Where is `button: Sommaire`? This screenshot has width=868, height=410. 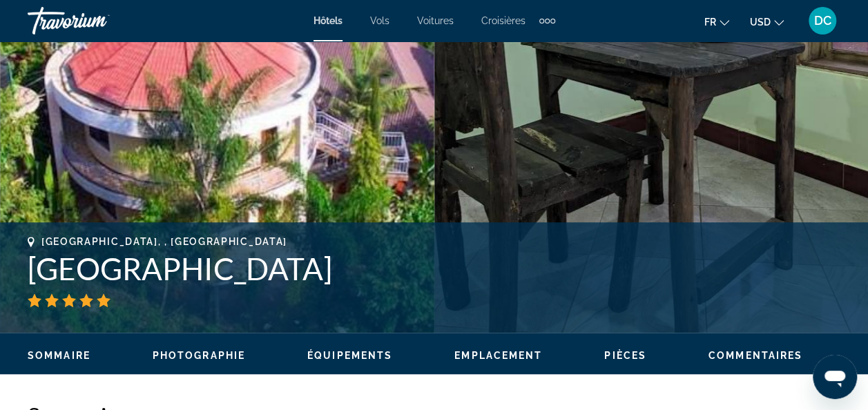 button: Sommaire is located at coordinates (59, 356).